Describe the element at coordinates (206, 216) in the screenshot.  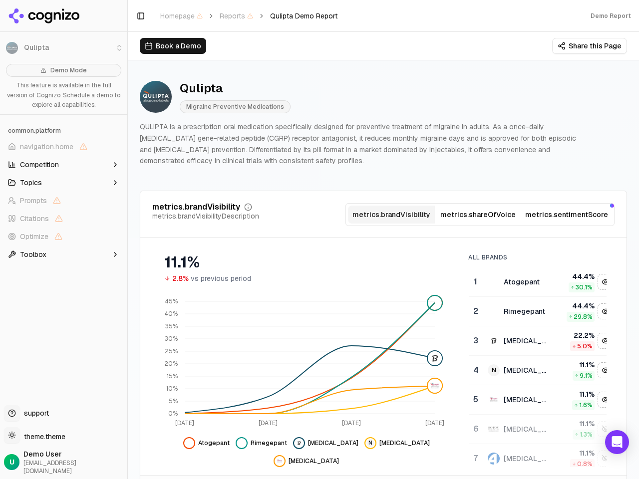
I see `div: metrics.brandVisibilityDescription` at that location.